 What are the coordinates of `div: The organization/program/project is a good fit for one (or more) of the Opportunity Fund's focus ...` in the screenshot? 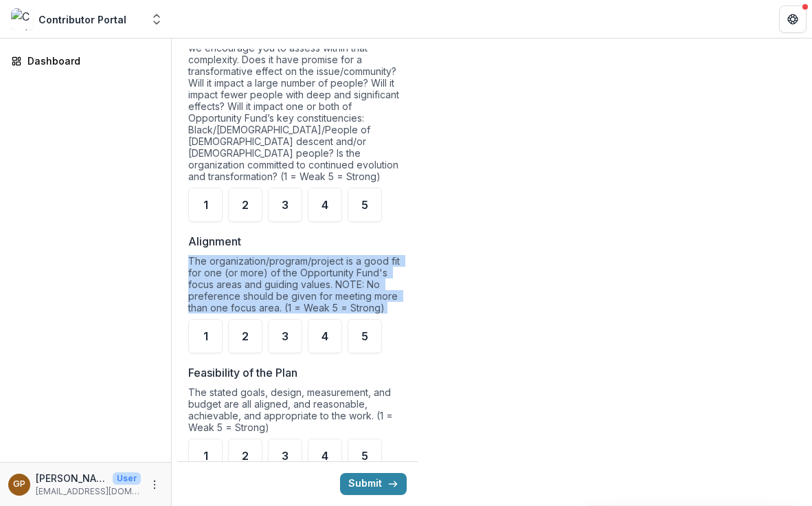 It's located at (298, 287).